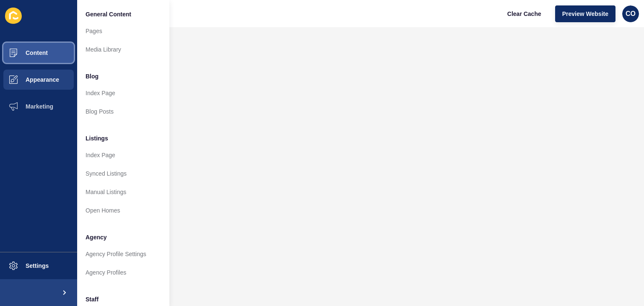 This screenshot has height=306, width=644. Describe the element at coordinates (96, 237) in the screenshot. I see `span: Agency` at that location.